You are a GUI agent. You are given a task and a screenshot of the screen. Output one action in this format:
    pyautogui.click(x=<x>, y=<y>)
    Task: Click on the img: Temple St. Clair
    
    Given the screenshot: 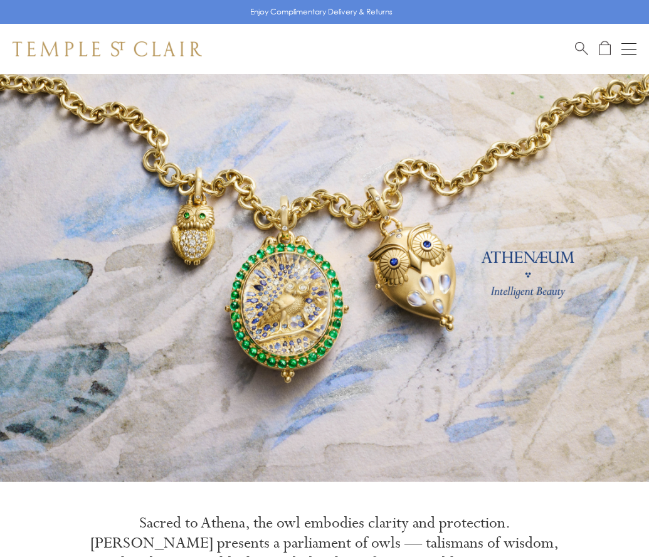 What is the action you would take?
    pyautogui.click(x=107, y=49)
    